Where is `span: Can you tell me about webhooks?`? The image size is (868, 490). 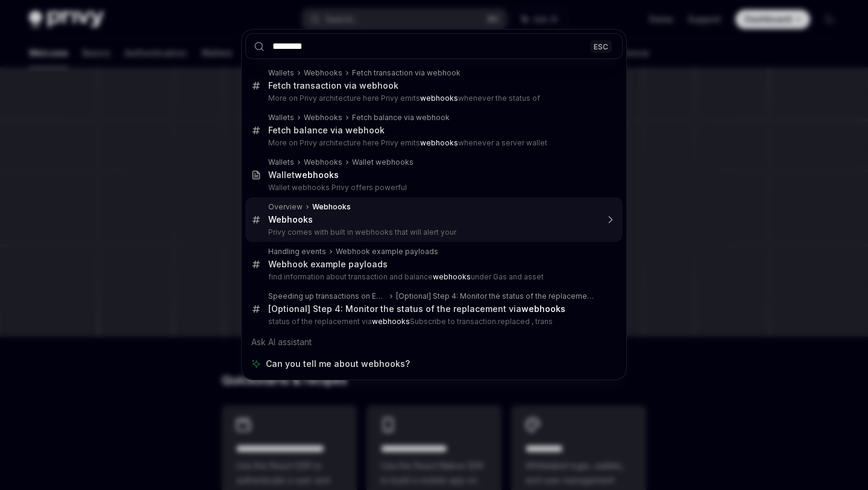 span: Can you tell me about webhooks? is located at coordinates (337, 363).